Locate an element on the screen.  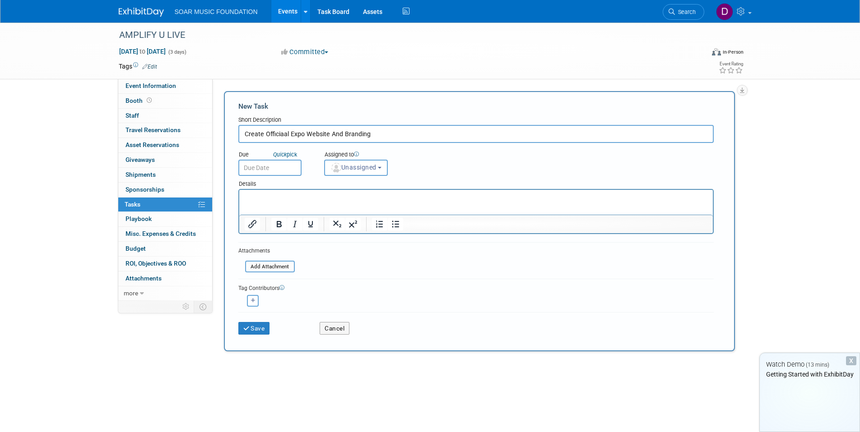
i: Quick is located at coordinates (280, 154).